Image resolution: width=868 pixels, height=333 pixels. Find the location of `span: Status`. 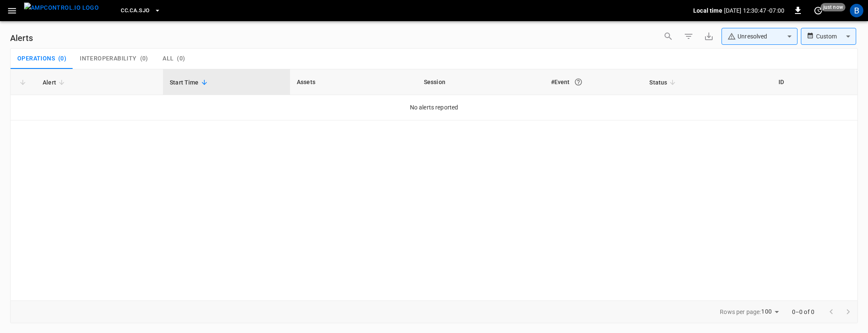

span: Status is located at coordinates (664, 83).